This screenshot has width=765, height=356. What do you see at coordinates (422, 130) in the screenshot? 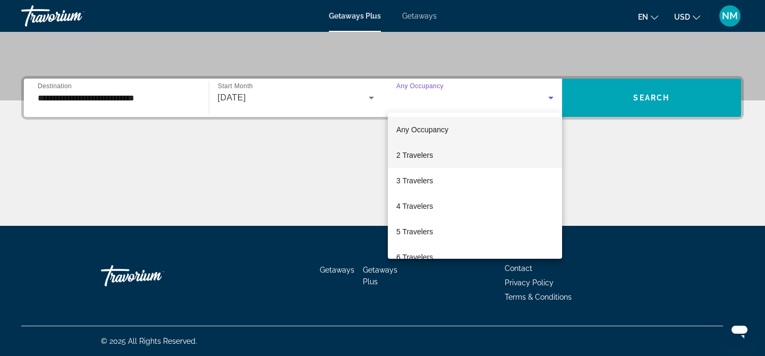
I see `span: Any Occupancy` at bounding box center [422, 130].